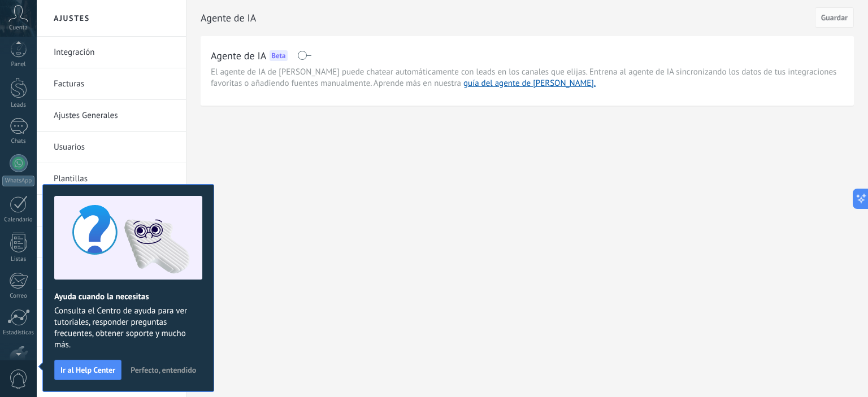 This screenshot has height=397, width=868. What do you see at coordinates (114, 179) in the screenshot?
I see `a: Plantillas` at bounding box center [114, 179].